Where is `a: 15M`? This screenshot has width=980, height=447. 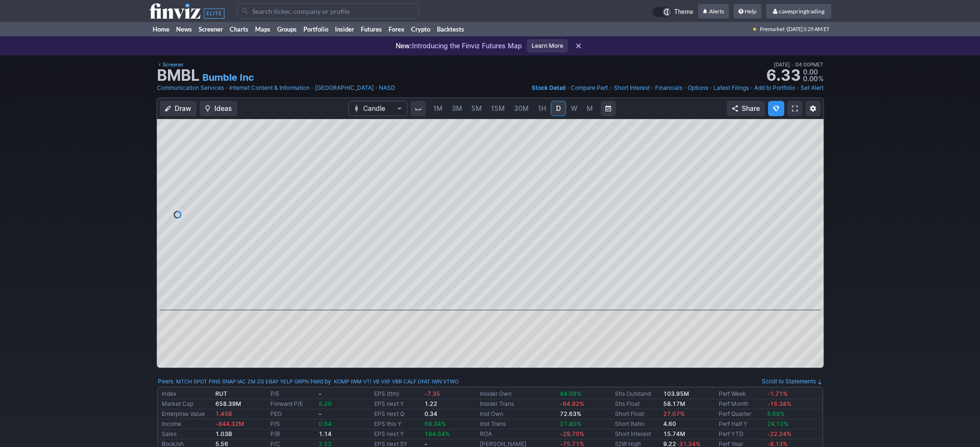
a: 15M is located at coordinates (498, 108).